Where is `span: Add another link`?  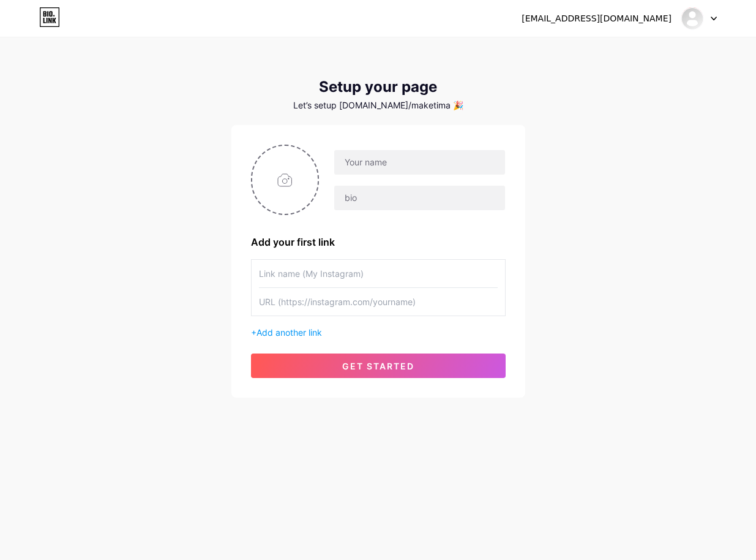
span: Add another link is located at coordinates (289, 332).